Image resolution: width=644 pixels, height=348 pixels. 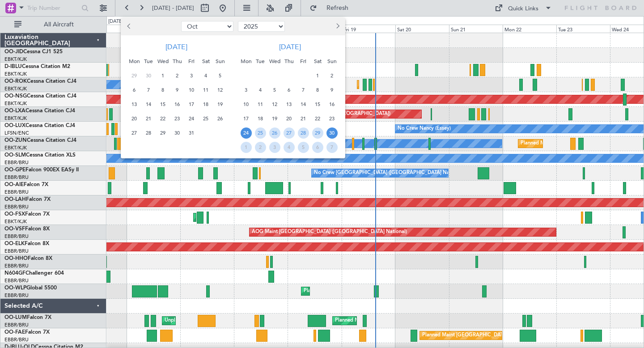 What do you see at coordinates (303, 90) in the screenshot?
I see `div: 7-11-2025` at bounding box center [303, 90].